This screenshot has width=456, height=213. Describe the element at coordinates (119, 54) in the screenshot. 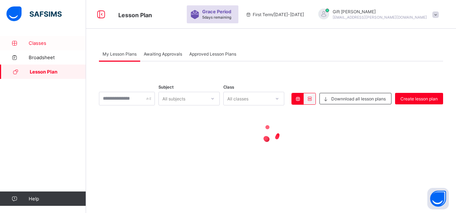

I see `span: My Lesson Plans` at that location.